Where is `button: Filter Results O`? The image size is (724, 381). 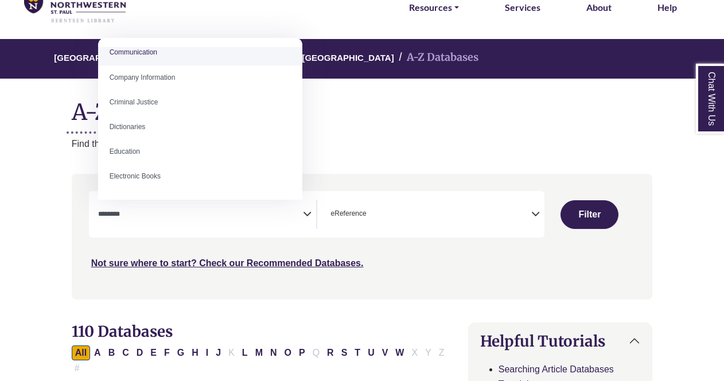
button: Filter Results O is located at coordinates (288, 353).